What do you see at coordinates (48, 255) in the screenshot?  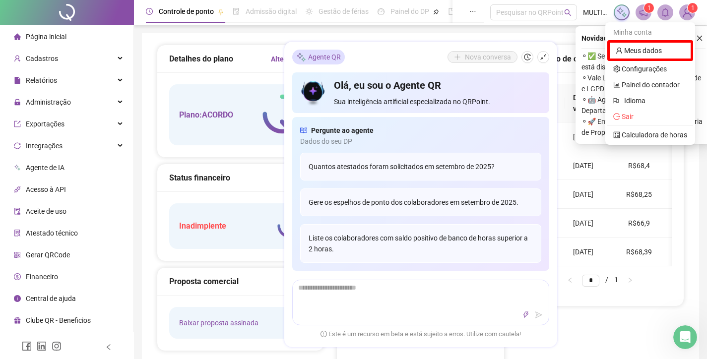 I see `span: Gerar QRCode` at bounding box center [48, 255].